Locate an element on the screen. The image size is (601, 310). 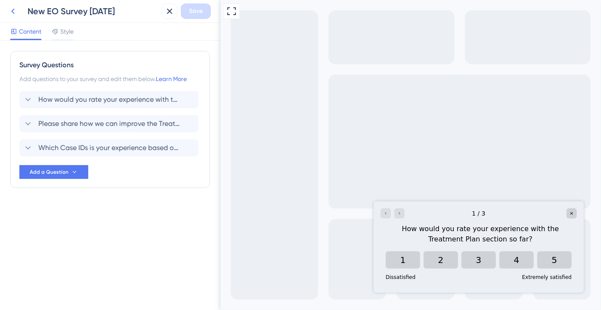
div: Number rating from 1 to 5 is located at coordinates (105, 59).